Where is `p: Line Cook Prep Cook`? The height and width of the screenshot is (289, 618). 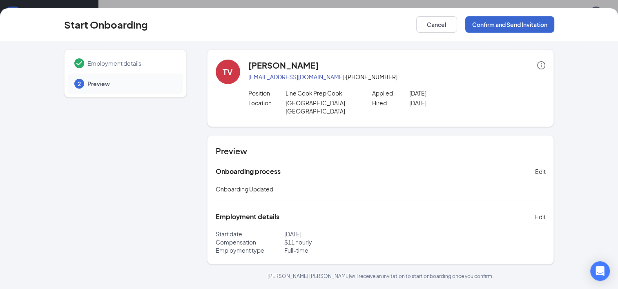
p: Line Cook Prep Cook is located at coordinates (322, 93).